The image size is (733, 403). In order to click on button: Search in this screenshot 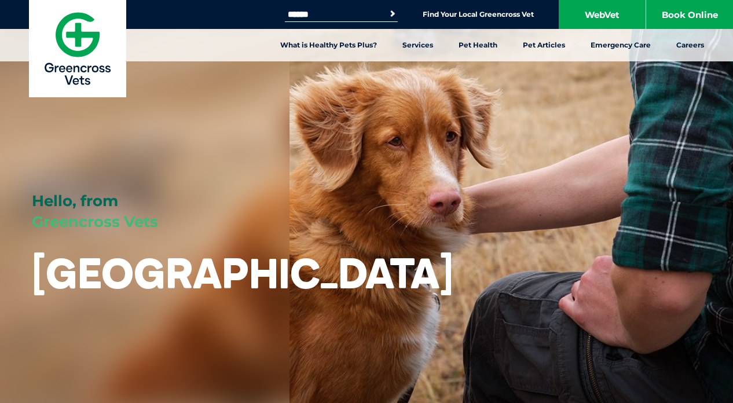, I will do `click(393, 14)`.